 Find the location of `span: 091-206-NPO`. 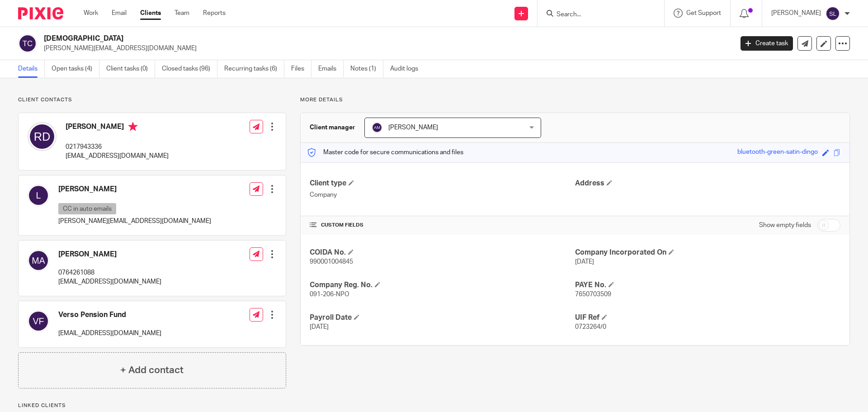

span: 091-206-NPO is located at coordinates (329, 294).